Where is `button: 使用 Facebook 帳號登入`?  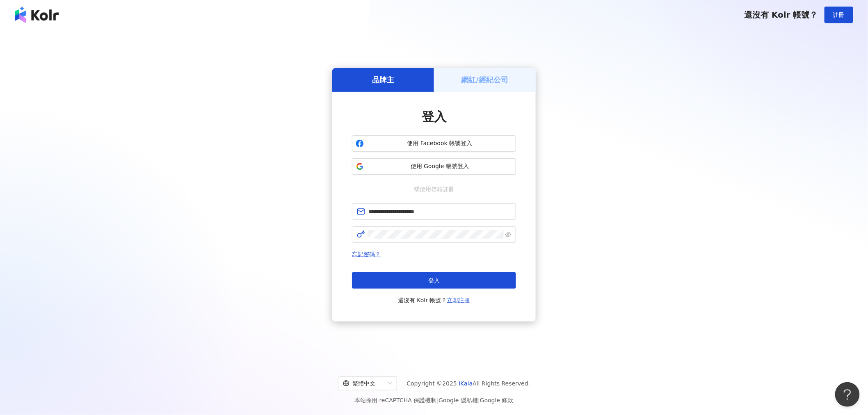 button: 使用 Facebook 帳號登入 is located at coordinates (434, 143).